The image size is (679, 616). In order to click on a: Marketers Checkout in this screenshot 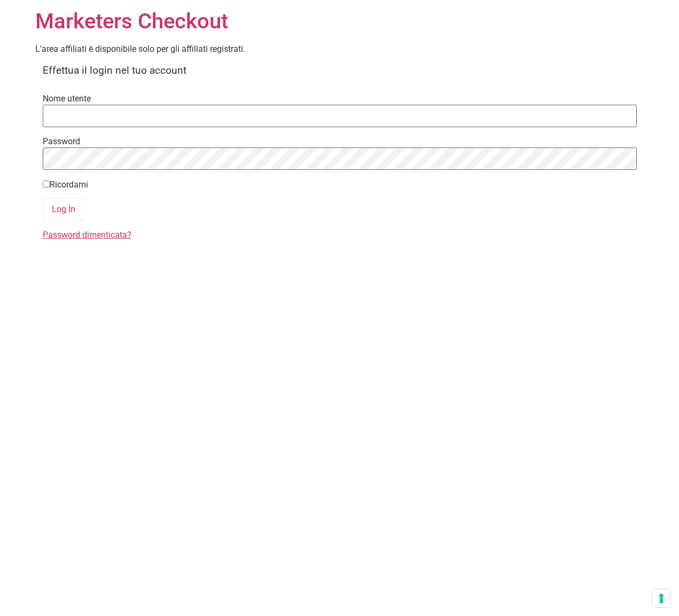, I will do `click(132, 20)`.